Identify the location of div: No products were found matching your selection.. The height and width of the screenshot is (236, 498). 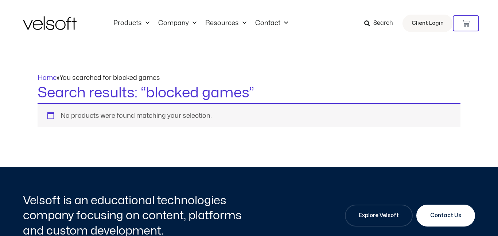
(249, 115).